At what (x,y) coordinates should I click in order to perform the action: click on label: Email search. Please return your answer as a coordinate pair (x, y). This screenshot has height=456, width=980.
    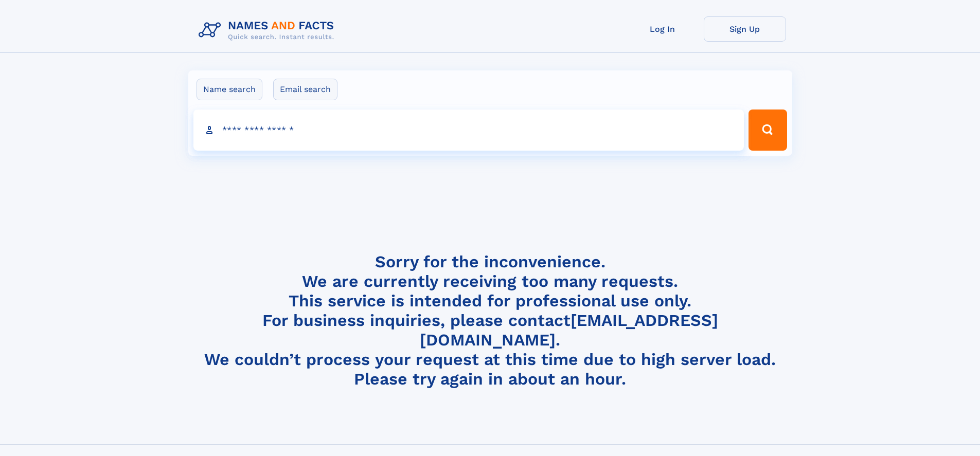
    Looking at the image, I should click on (305, 90).